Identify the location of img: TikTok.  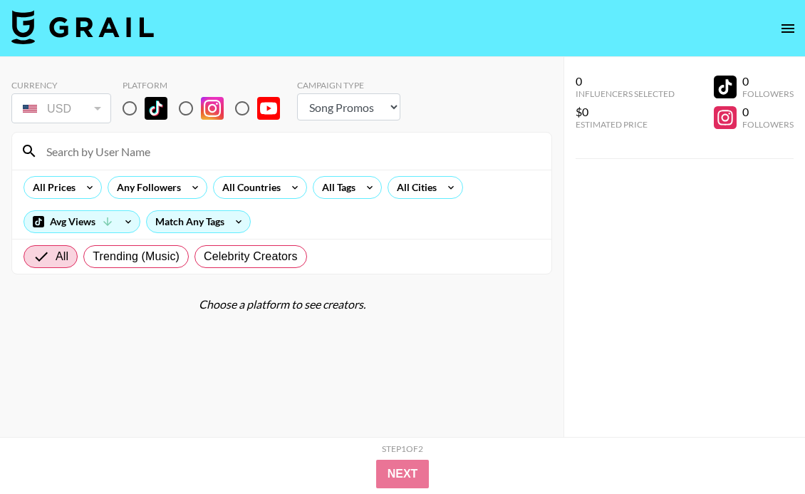
(156, 108).